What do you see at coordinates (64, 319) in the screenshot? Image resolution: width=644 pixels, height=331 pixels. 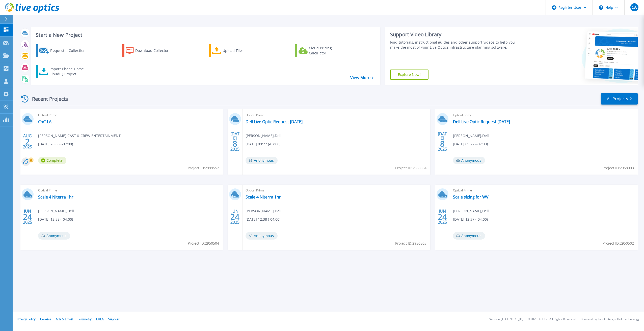 I see `a: Ads & Email` at bounding box center [64, 319].